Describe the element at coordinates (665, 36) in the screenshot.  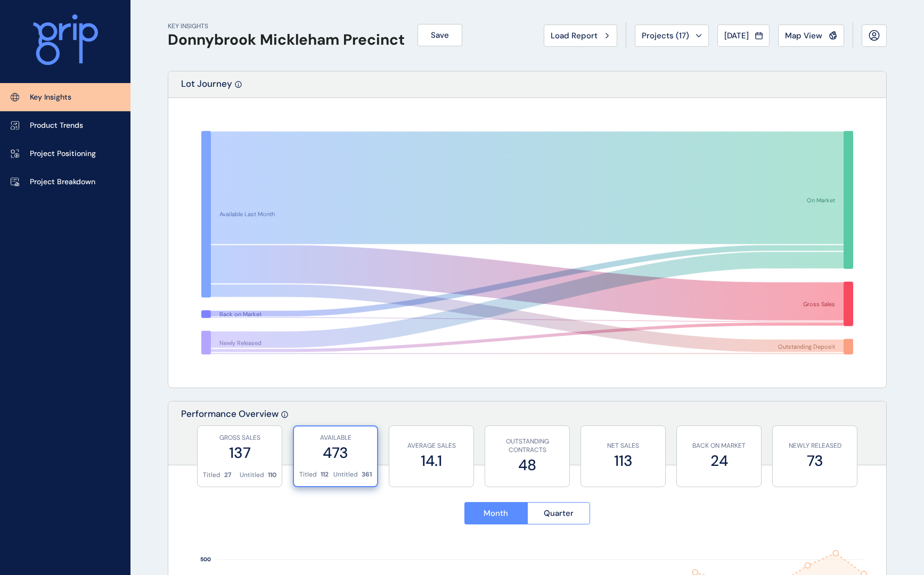
I see `span: Projects ( 17 )` at that location.